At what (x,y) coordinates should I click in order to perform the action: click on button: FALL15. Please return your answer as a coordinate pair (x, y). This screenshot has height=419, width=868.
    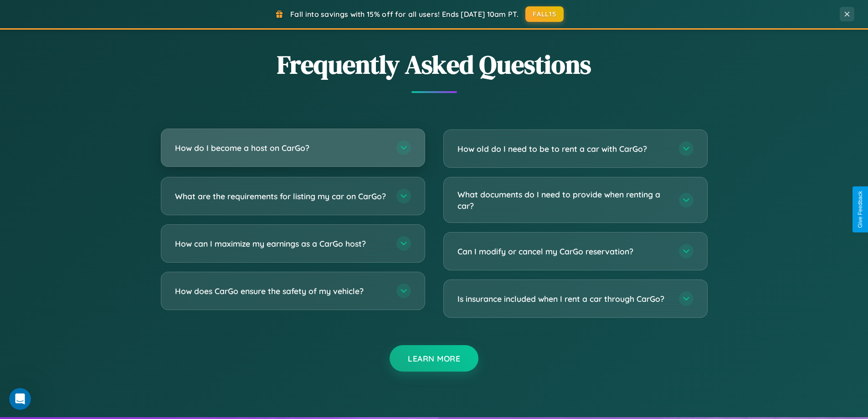
    Looking at the image, I should click on (544, 14).